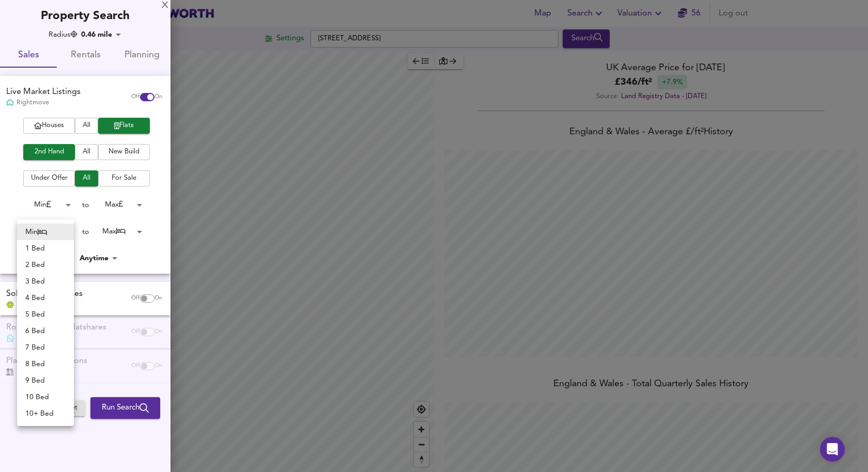  I want to click on li: Min, so click(46, 232).